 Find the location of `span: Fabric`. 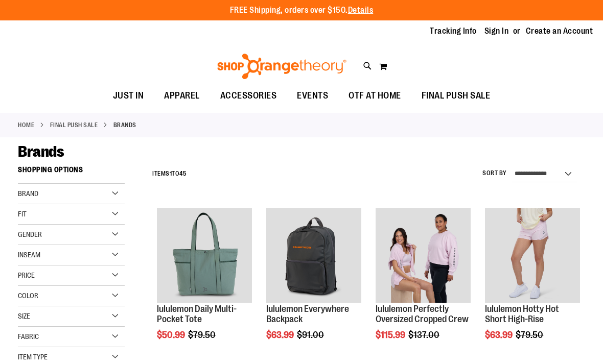

span: Fabric is located at coordinates (28, 336).